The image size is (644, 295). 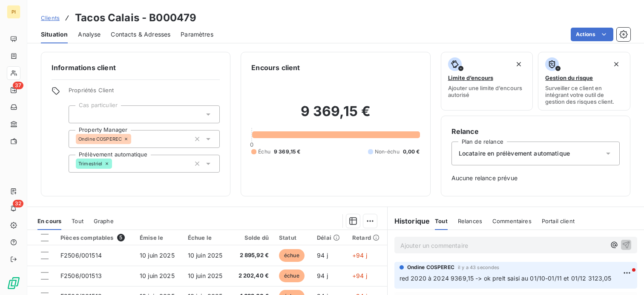 What do you see at coordinates (252, 256) in the screenshot?
I see `span: 2 895,92 €` at bounding box center [252, 256].